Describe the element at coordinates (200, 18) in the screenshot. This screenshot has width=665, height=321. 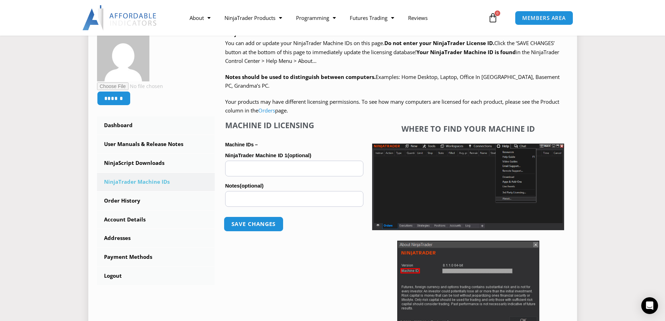
I see `a: About` at that location.